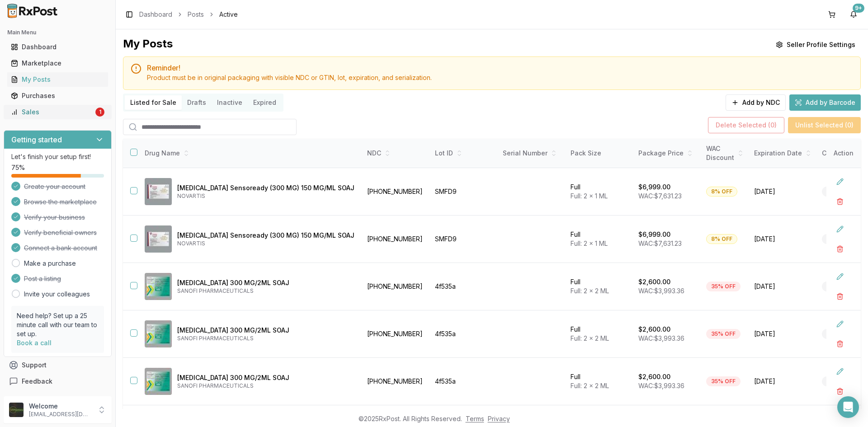 This screenshot has height=427, width=868. Describe the element at coordinates (42, 279) in the screenshot. I see `span: Post a listing` at that location.